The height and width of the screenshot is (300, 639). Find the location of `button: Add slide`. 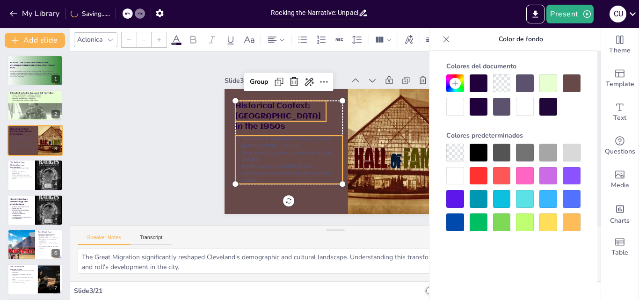

button: Add slide is located at coordinates (35, 40).